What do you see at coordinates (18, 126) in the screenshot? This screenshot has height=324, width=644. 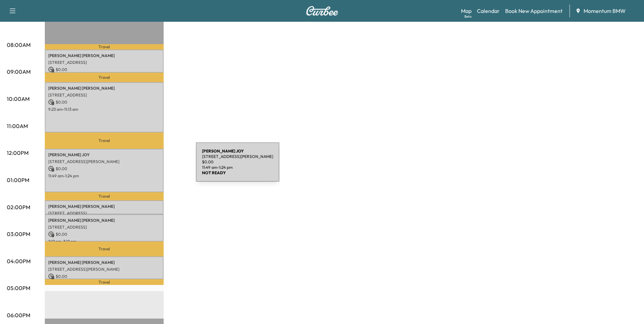 I see `p: 11:00AM` at bounding box center [18, 126].